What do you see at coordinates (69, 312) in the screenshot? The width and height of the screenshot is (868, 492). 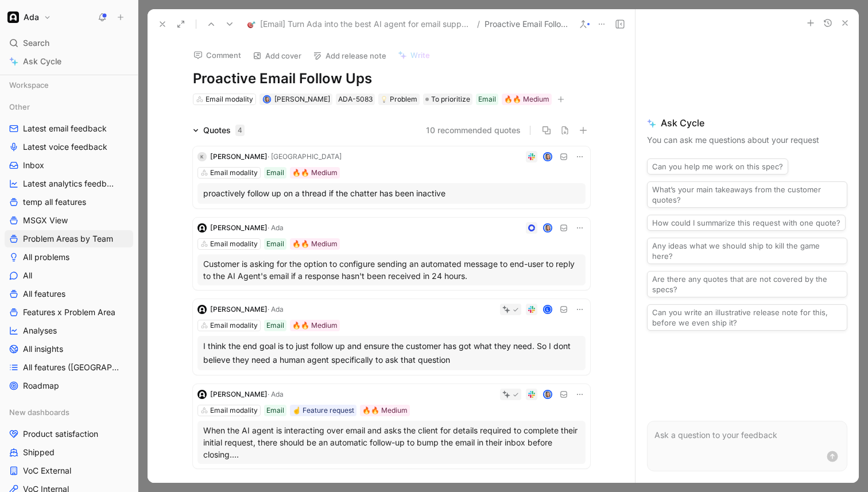 I see `span: Features x Problem Area` at bounding box center [69, 312].